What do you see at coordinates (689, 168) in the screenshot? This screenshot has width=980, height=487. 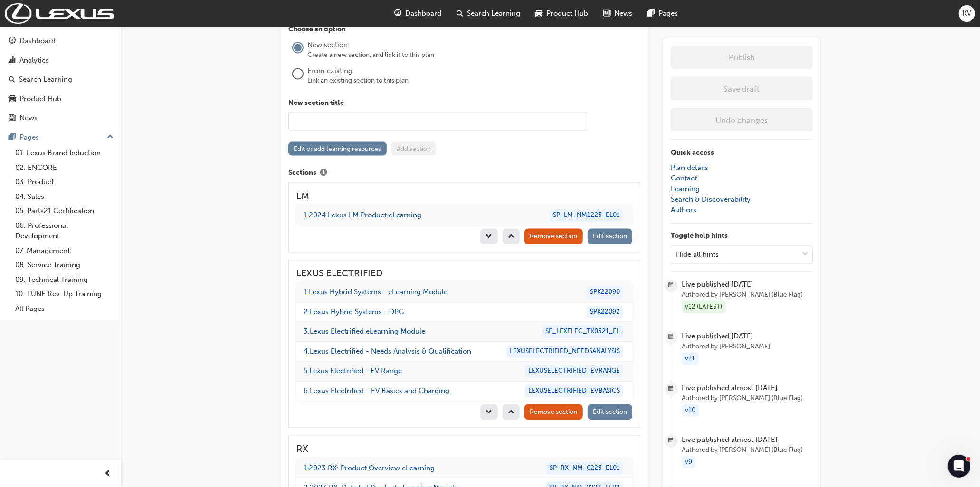 I see `a: Plan details` at bounding box center [689, 168].